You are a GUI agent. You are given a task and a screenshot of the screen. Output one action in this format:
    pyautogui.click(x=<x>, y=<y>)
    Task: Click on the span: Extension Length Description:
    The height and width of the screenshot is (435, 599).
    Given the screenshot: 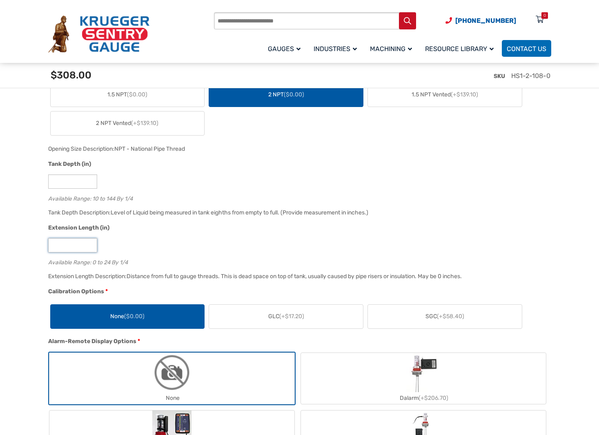 What is the action you would take?
    pyautogui.click(x=87, y=276)
    